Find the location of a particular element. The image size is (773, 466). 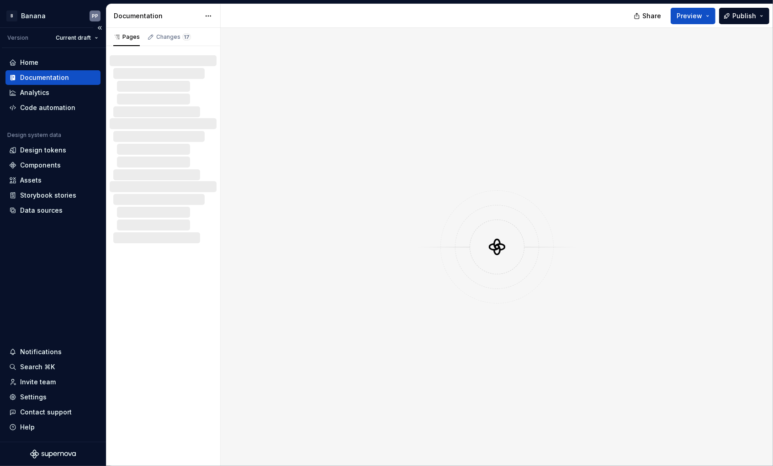

div: Data sources is located at coordinates (41, 210).